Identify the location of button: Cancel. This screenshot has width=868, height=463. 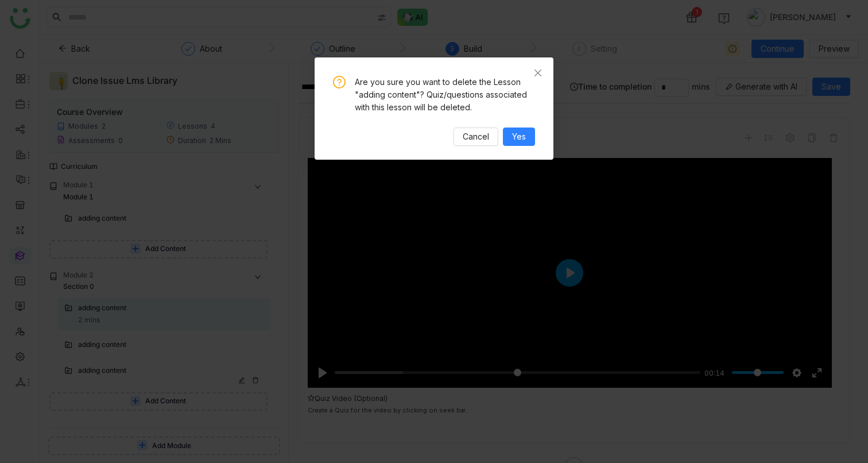
(476, 137).